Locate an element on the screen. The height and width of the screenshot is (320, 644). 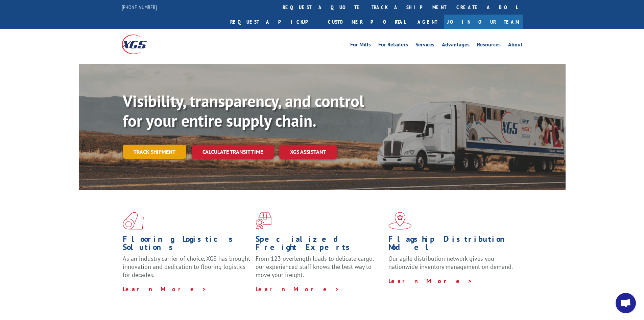
img: xgs-icon-focused-on-flooring-red is located at coordinates (263, 221).